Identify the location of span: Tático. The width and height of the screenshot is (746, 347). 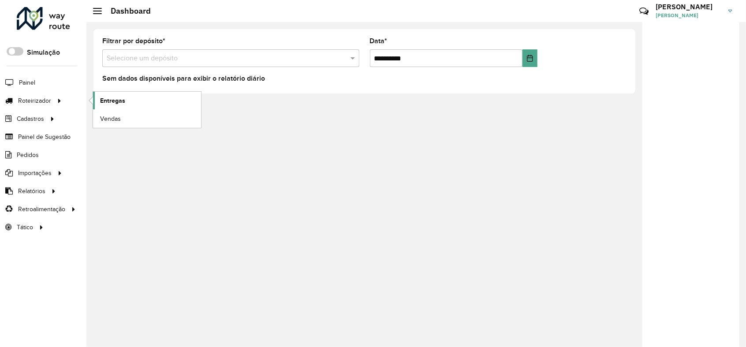
(25, 227).